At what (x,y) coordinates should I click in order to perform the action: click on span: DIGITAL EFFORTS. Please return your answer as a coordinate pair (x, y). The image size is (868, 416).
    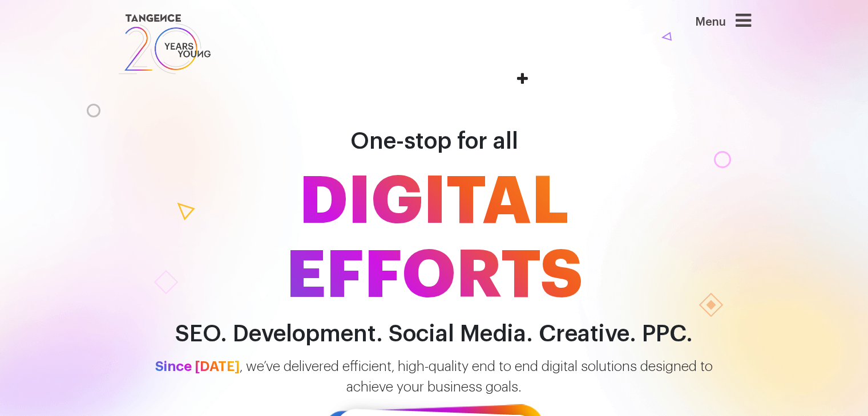
    Looking at the image, I should click on (434, 239).